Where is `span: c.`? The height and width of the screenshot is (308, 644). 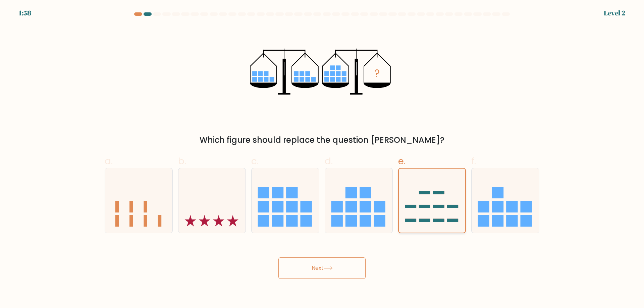
span: c. is located at coordinates (255, 161).